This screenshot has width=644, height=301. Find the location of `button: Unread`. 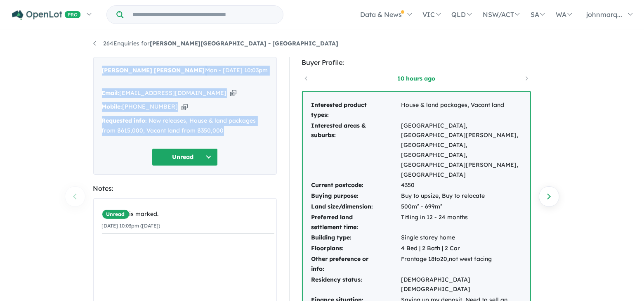

button: Unread is located at coordinates (185, 157).